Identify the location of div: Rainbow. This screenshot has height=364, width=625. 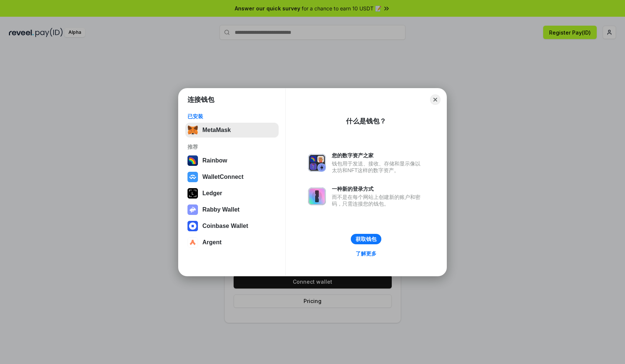
(215, 161).